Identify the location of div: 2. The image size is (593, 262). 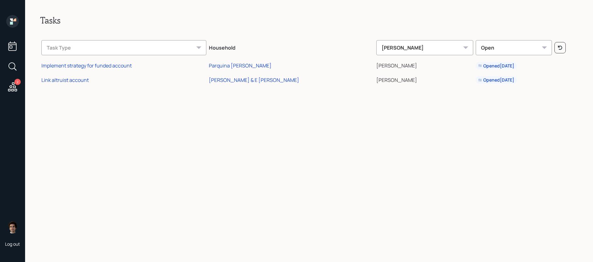
(18, 82).